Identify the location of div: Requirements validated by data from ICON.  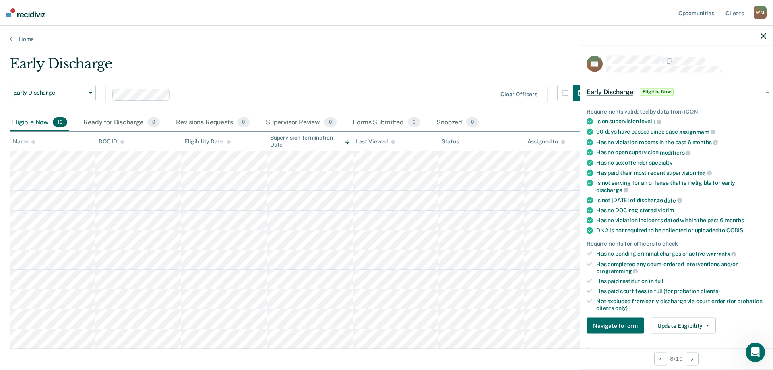
(676, 111).